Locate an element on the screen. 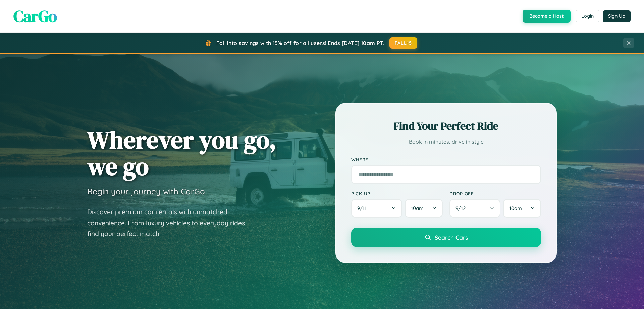 This screenshot has height=309, width=644. button: Search Cars is located at coordinates (446, 237).